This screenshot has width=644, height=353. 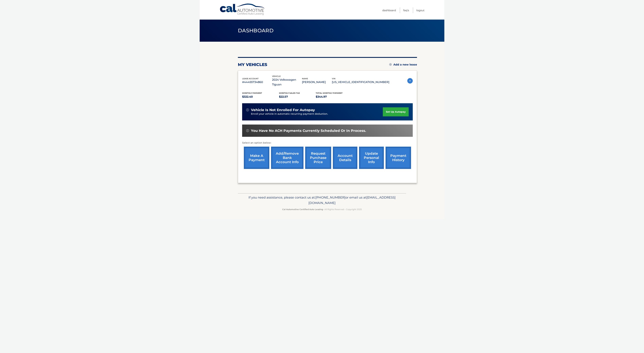 I want to click on a: FAQ's, so click(x=406, y=10).